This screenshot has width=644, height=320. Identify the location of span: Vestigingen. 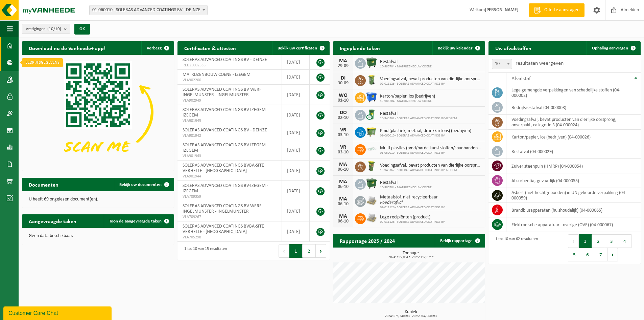
(43, 29).